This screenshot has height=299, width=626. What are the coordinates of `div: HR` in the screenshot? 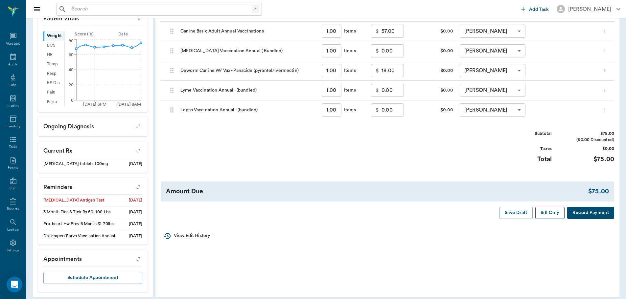 It's located at (54, 55).